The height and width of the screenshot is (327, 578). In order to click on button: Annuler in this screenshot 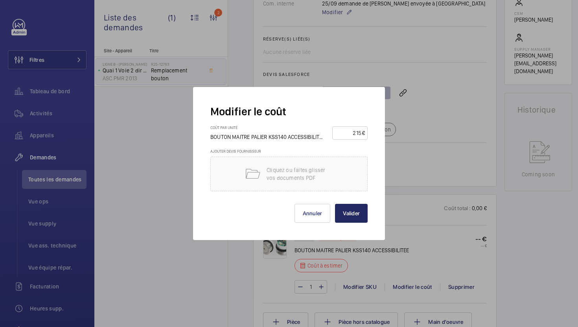, I will do `click(313, 213)`.